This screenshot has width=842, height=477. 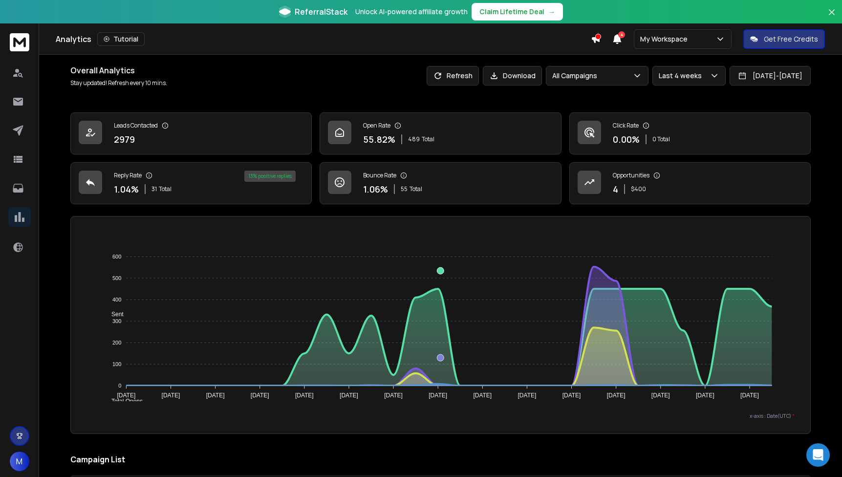 What do you see at coordinates (440, 183) in the screenshot?
I see `a: Bounce Rate1.06%55Total` at bounding box center [440, 183].